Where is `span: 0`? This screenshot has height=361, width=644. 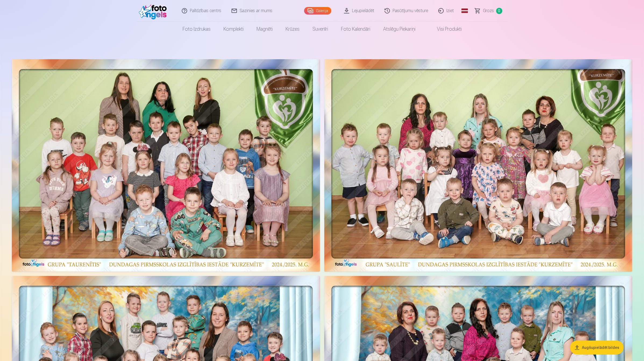
span: 0 is located at coordinates (499, 11).